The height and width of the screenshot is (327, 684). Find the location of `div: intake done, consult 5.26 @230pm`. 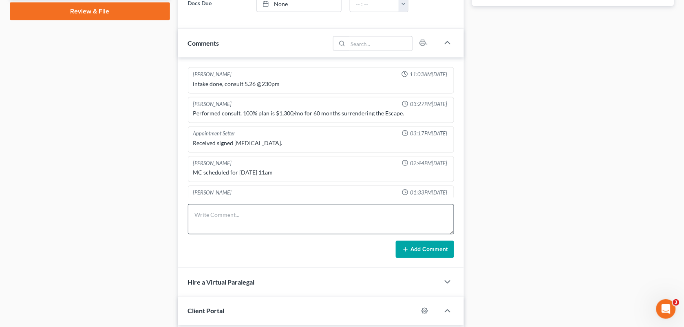

div: intake done, consult 5.26 @230pm is located at coordinates (321, 84).